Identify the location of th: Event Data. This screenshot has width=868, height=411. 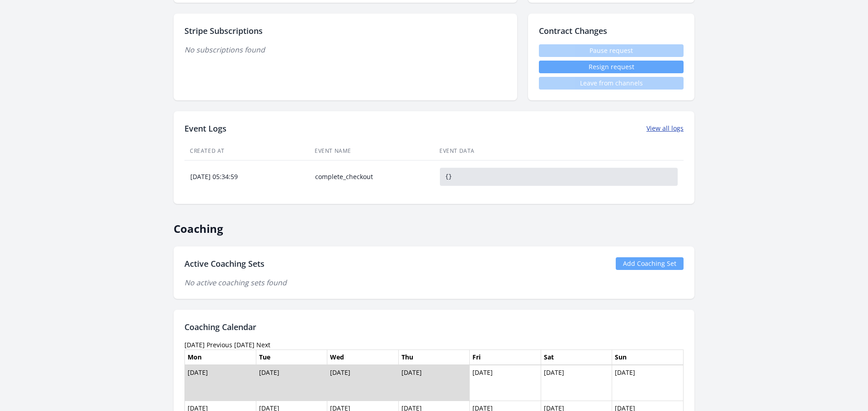
(559, 151).